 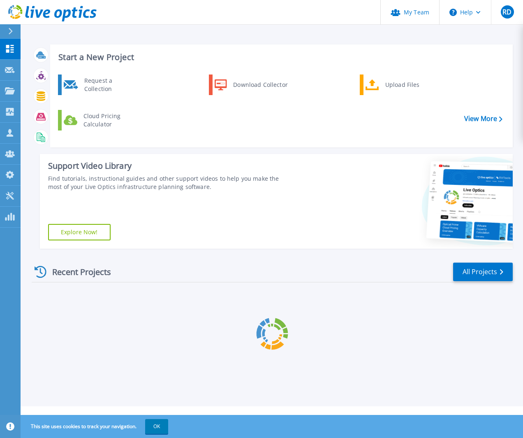 I want to click on div: Support Video Library, so click(x=171, y=166).